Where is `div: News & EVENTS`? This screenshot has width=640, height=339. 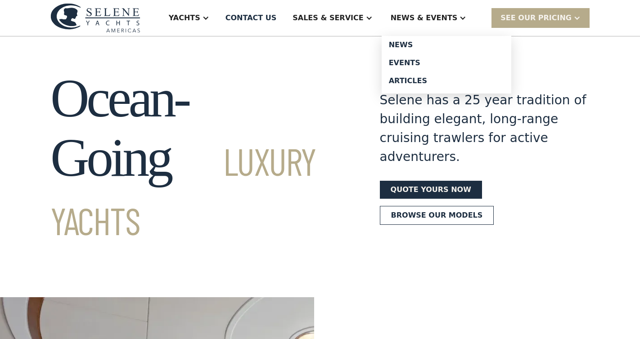 div: News & EVENTS is located at coordinates (424, 18).